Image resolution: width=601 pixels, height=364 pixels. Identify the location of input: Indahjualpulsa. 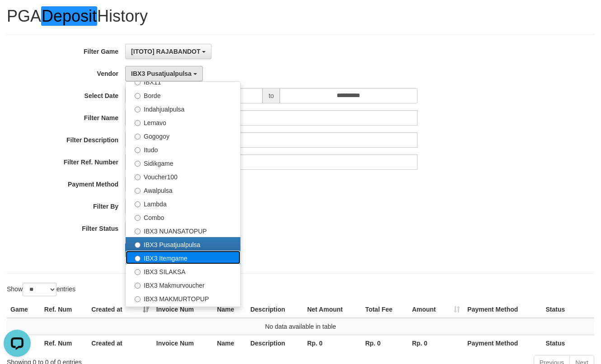
(138, 109).